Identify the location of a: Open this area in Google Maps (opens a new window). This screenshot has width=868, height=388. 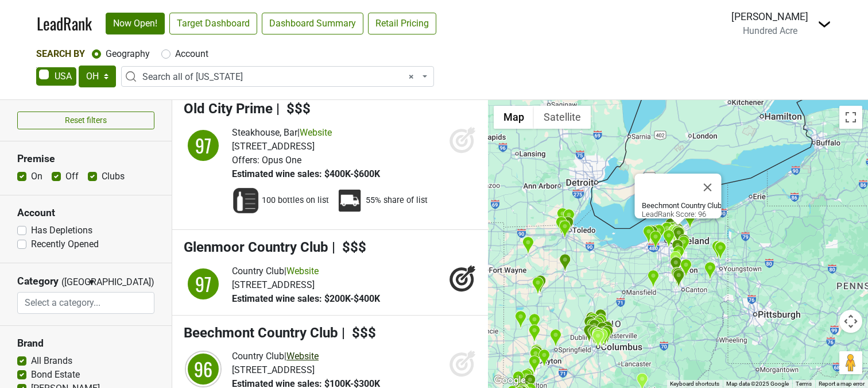
(510, 381).